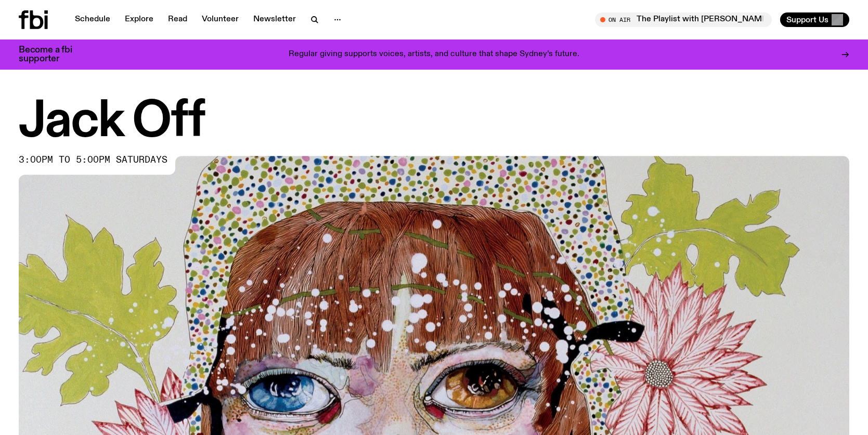 The height and width of the screenshot is (435, 868). Describe the element at coordinates (93, 160) in the screenshot. I see `span: 3:00pm to 5:00pm saturdays` at that location.